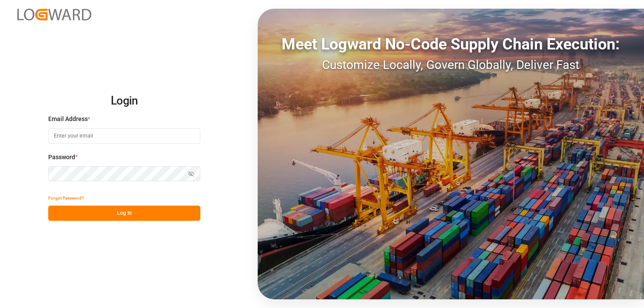 This screenshot has width=644, height=308. I want to click on img: Logward_new_orange.png, so click(54, 14).